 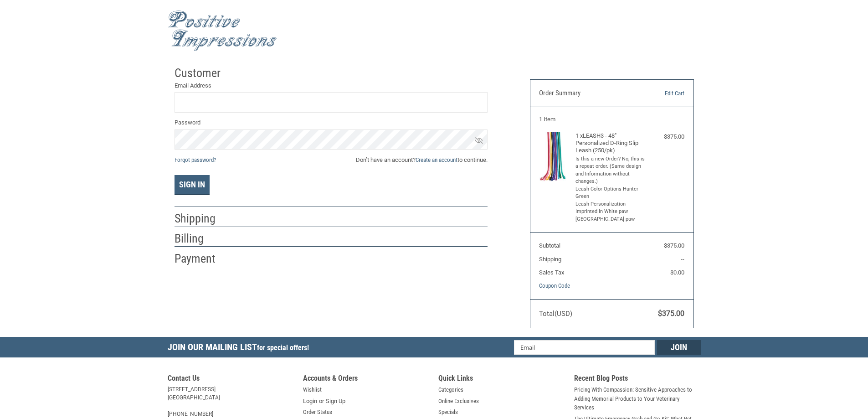 I want to click on span: Subtotal, so click(x=549, y=246).